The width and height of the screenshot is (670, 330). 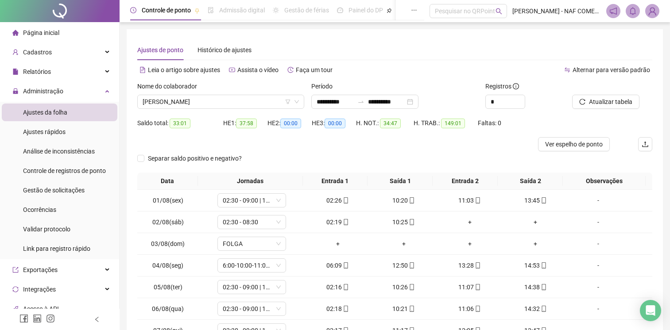 I want to click on span: Controle de ponto, so click(x=166, y=10).